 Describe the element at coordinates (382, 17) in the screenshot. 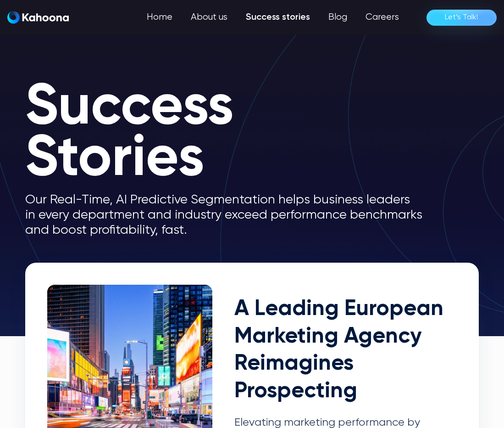

I see `a: Careers` at that location.